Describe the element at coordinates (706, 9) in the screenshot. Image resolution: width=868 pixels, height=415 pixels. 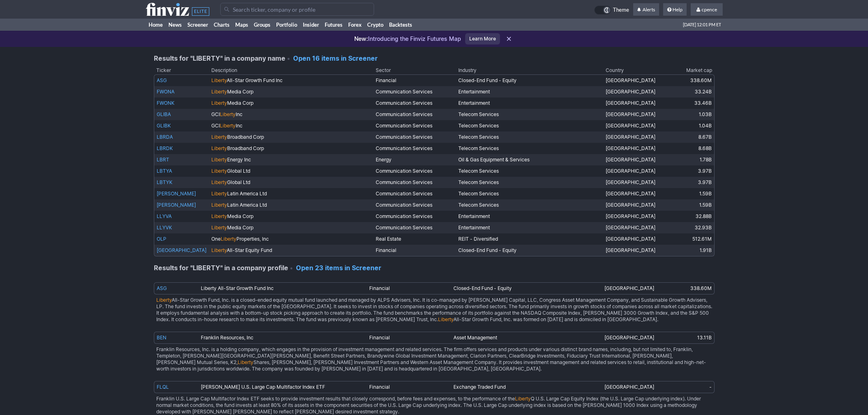
I see `a: cpence` at that location.